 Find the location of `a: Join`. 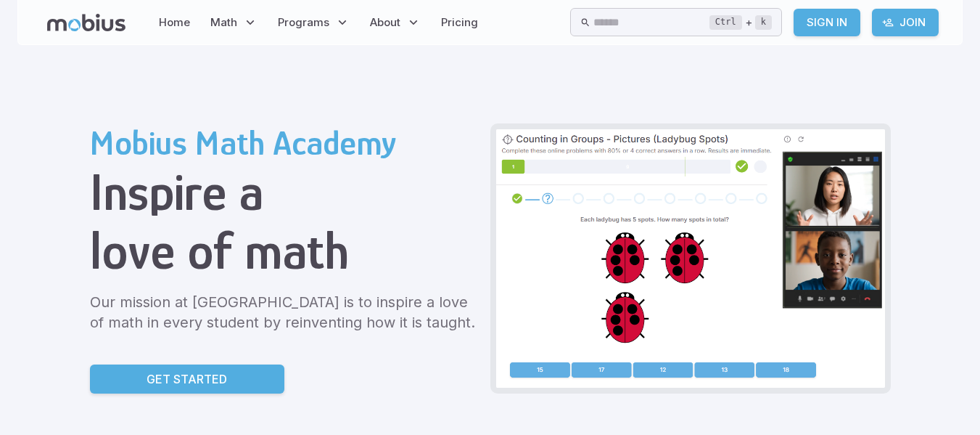

a: Join is located at coordinates (905, 22).